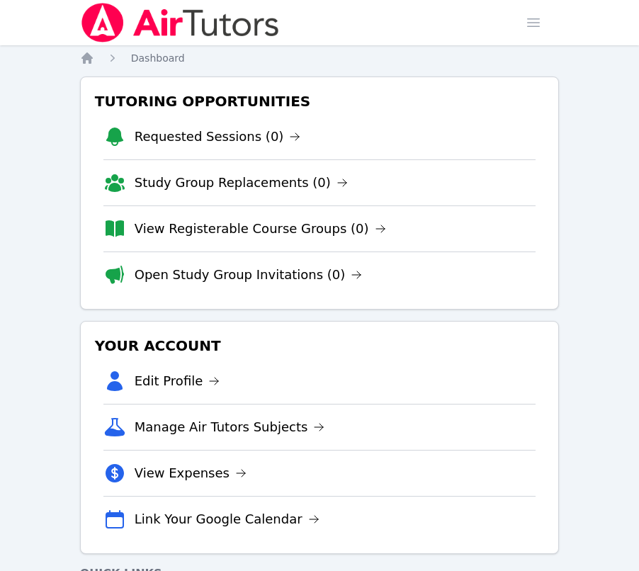 This screenshot has width=639, height=571. Describe the element at coordinates (320, 58) in the screenshot. I see `nav: Breadcrumb` at that location.